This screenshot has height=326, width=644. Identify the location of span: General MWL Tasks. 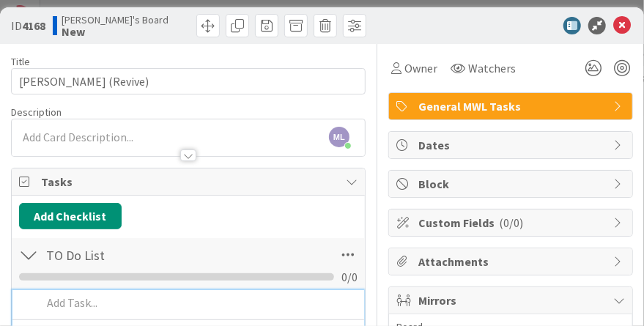
(512, 106).